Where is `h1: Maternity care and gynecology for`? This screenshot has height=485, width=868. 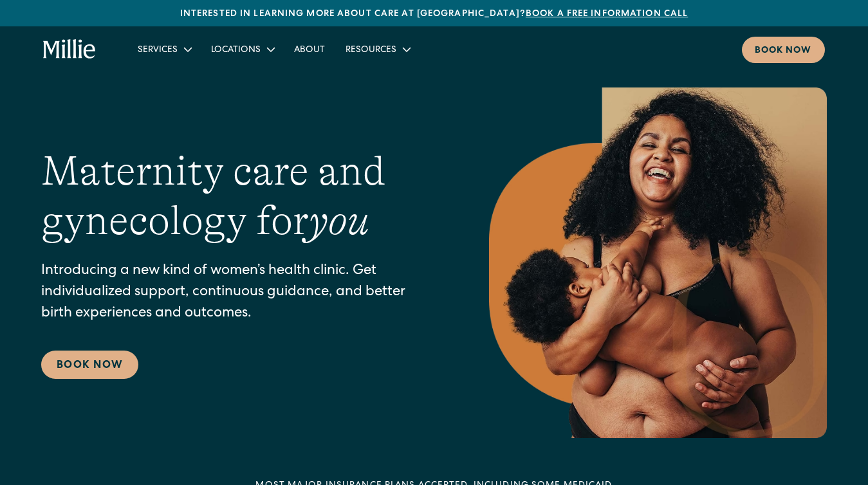
h1: Maternity care and gynecology for is located at coordinates (239, 196).